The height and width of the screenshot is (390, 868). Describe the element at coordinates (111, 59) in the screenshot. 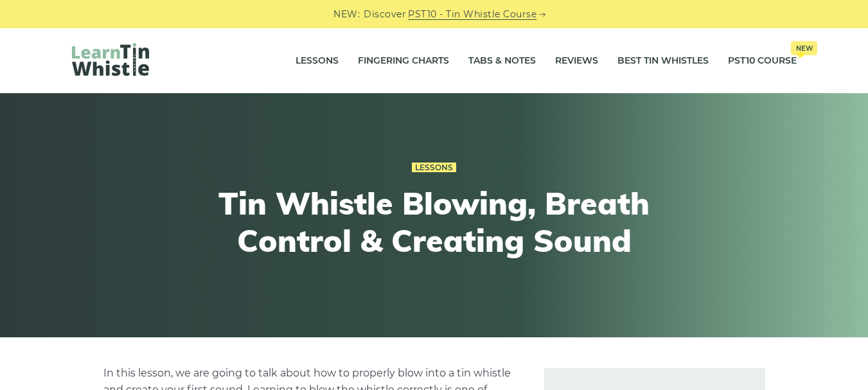

I see `img: LearnTinWhistle.com` at that location.